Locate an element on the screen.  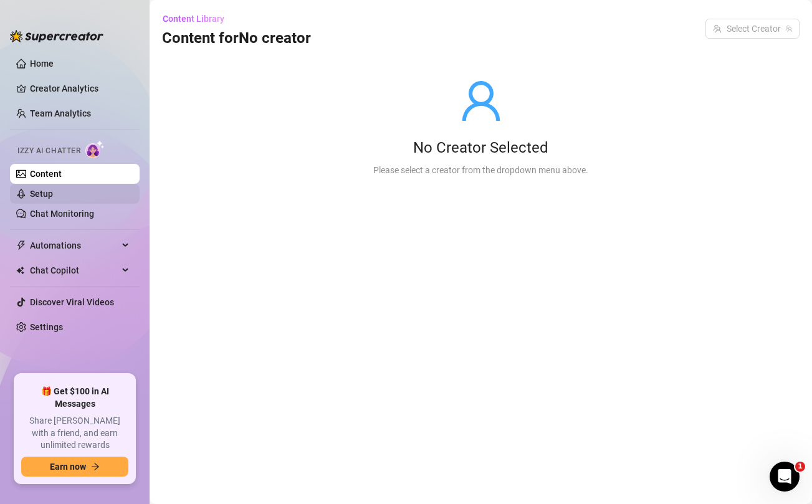
span: Automations is located at coordinates (75, 245).